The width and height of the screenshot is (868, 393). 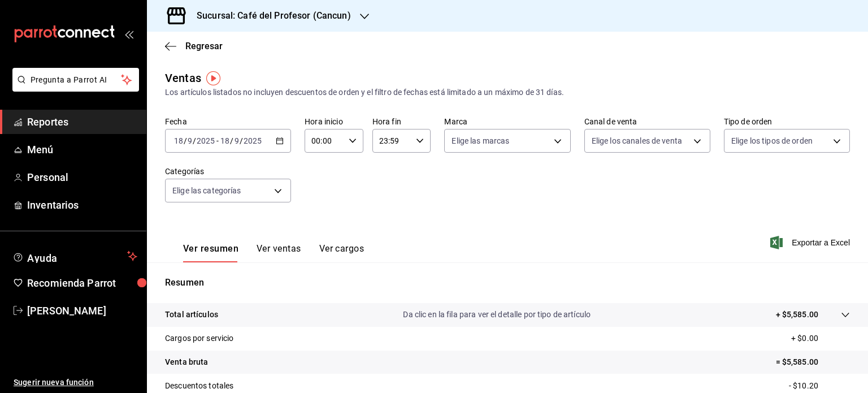 What do you see at coordinates (507, 92) in the screenshot?
I see `div: Los artículos listados no incluyen descuentos de orden y el filtro de fechas está limitado a un m...` at bounding box center [507, 92].